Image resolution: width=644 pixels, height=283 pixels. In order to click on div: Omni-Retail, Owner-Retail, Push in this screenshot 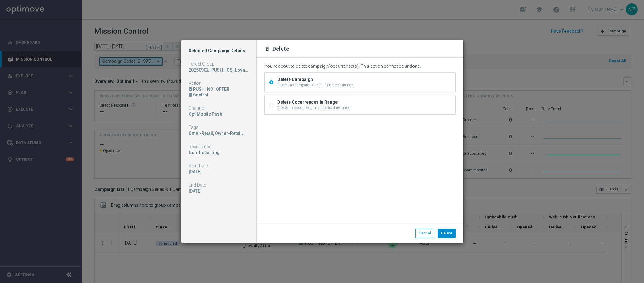, I will do `click(219, 133)`.